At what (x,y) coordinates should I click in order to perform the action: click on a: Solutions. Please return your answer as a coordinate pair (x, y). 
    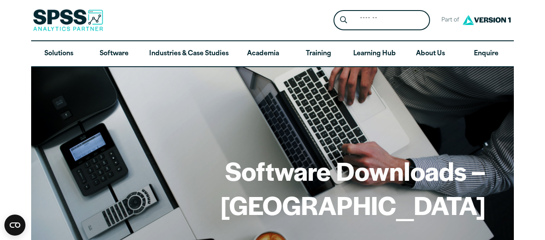
    Looking at the image, I should click on (59, 54).